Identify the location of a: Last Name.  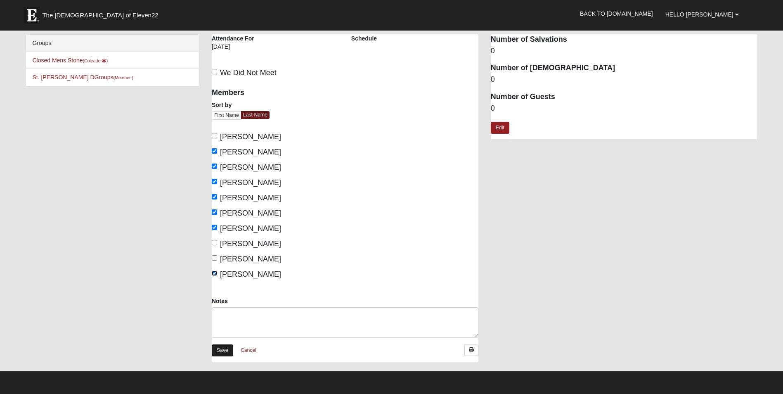
(255, 115).